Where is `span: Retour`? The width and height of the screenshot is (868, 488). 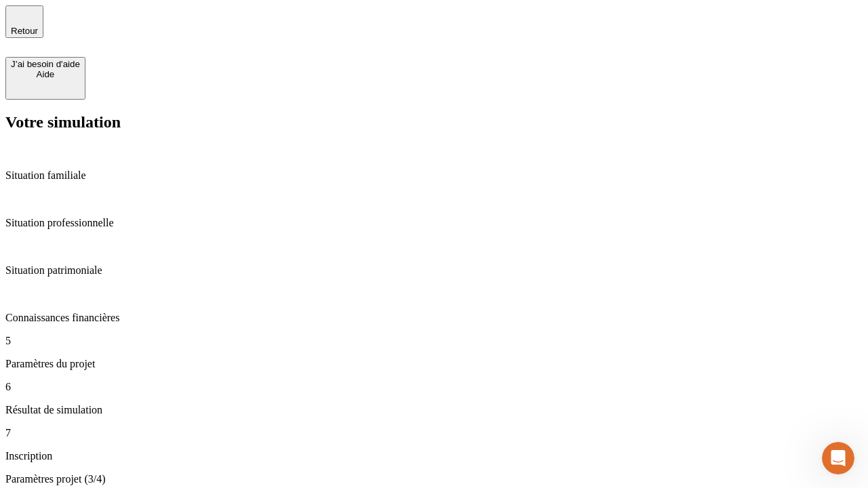
span: Retour is located at coordinates (24, 30).